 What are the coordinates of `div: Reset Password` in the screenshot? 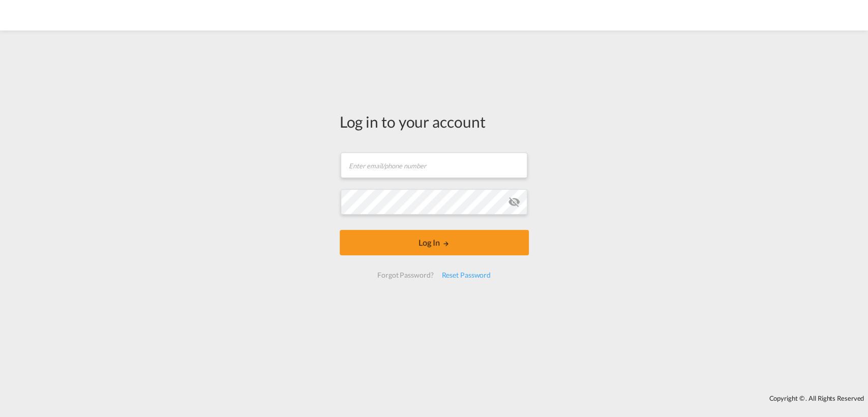 It's located at (466, 275).